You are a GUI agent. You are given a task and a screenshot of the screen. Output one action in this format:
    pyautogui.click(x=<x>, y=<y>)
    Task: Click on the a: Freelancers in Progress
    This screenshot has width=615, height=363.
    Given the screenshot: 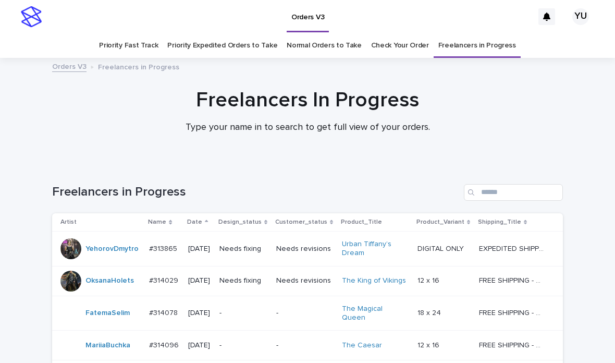 What is the action you would take?
    pyautogui.click(x=477, y=45)
    